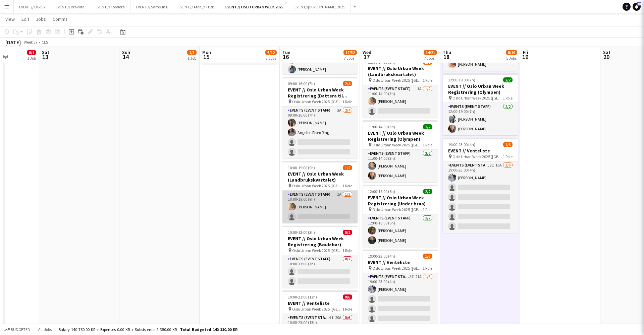  Describe the element at coordinates (255, 7) in the screenshot. I see `button: EVENT // OSLO URBAN WEEK 2025` at that location.